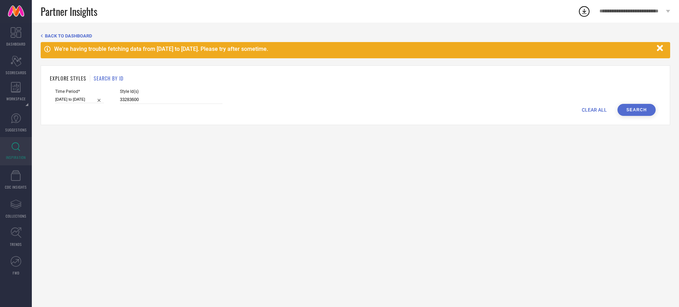 The width and height of the screenshot is (679, 307). Describe the element at coordinates (80, 99) in the screenshot. I see `input: Select time period` at that location.